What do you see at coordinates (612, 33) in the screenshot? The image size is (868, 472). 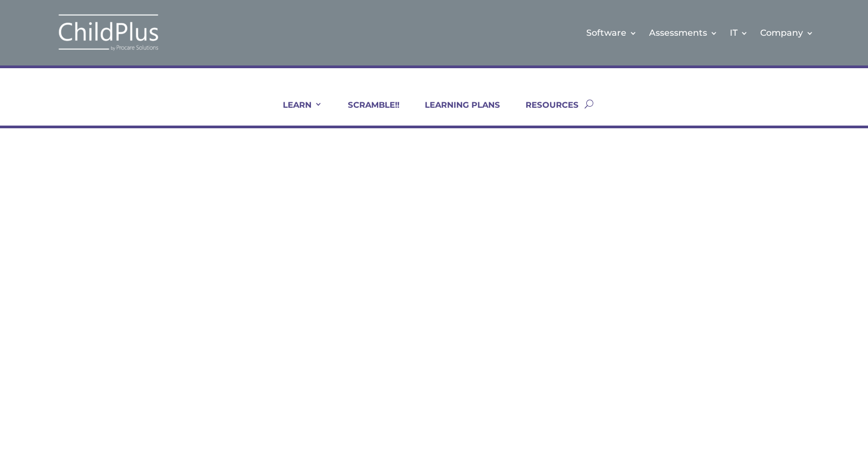 I see `a: Software` at bounding box center [612, 33].